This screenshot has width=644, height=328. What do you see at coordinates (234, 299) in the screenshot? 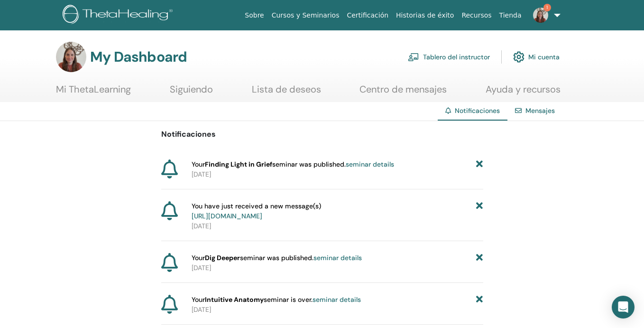
I see `strong: Intuitive Anatomy` at bounding box center [234, 299].